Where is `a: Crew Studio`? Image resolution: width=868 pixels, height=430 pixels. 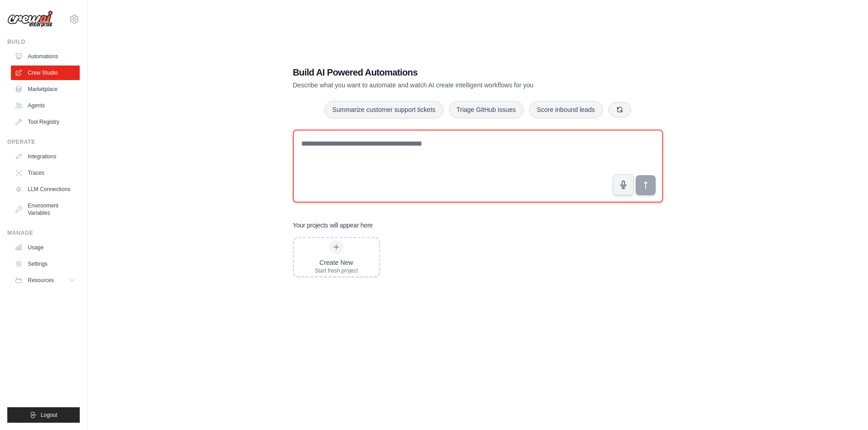 a: Crew Studio is located at coordinates (45, 73).